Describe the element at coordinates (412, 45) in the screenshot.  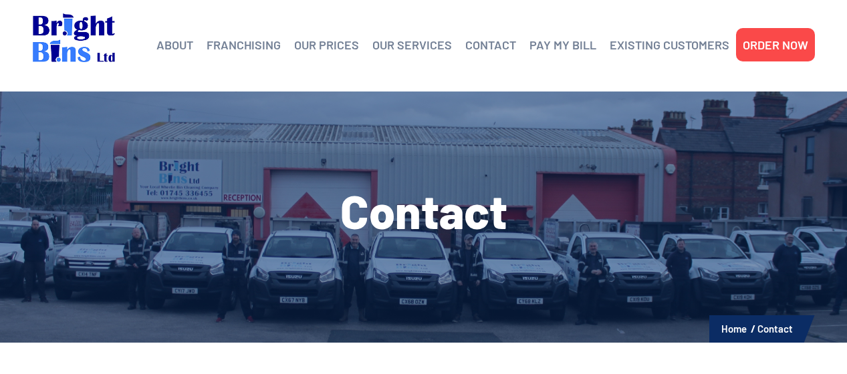
I see `a: OUR SERVICES` at that location.